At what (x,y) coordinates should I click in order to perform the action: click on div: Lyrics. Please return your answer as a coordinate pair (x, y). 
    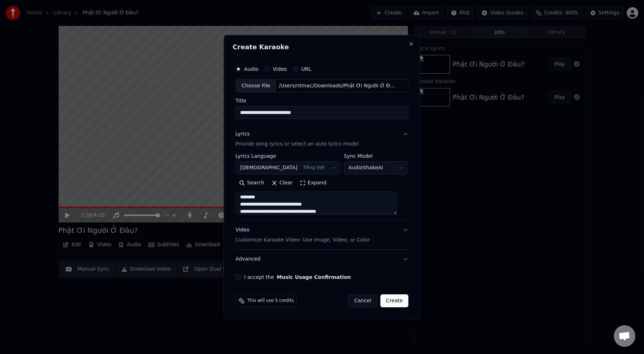
    Looking at the image, I should click on (242, 134).